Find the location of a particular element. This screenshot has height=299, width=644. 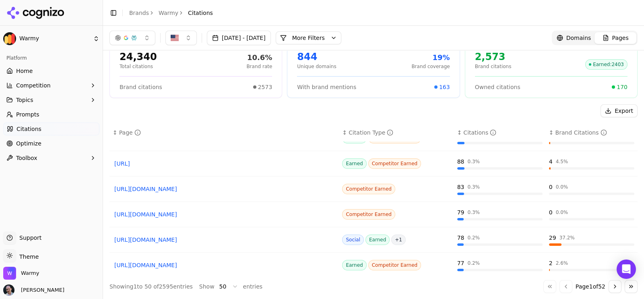

div: Platform is located at coordinates (51, 58).